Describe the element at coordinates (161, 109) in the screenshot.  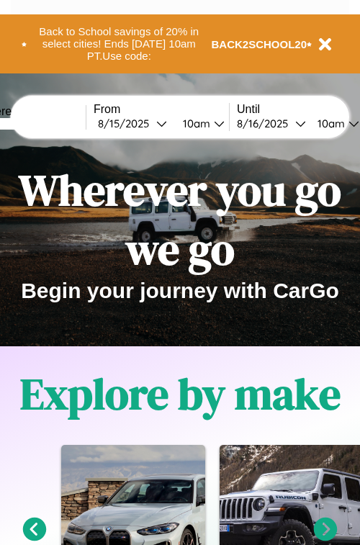
I see `label: From` at that location.